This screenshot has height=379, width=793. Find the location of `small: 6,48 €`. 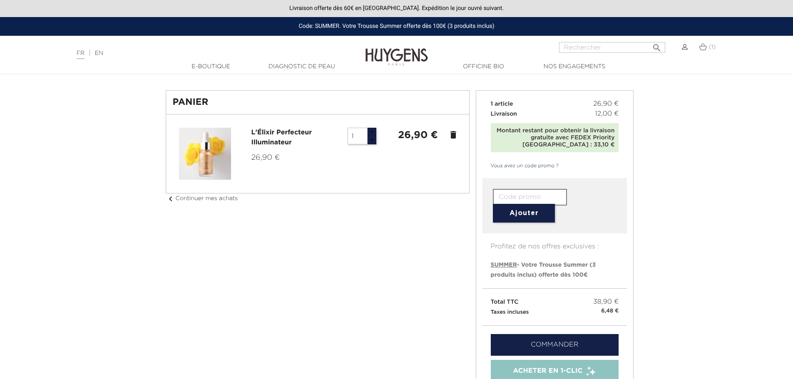

small: 6,48 € is located at coordinates (610, 312).